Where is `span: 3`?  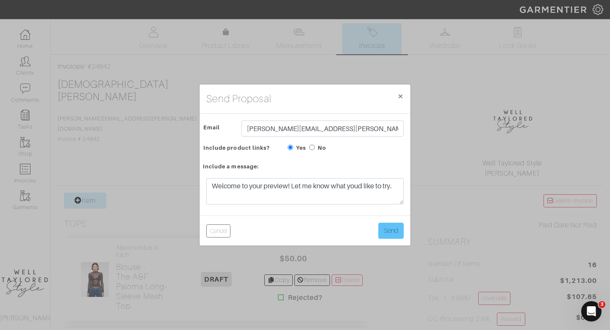
span: 3 is located at coordinates (602, 304).